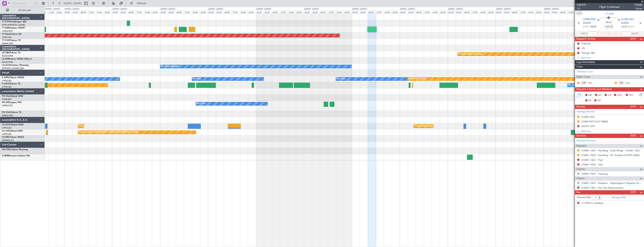 The height and width of the screenshot is (247, 644). What do you see at coordinates (586, 112) in the screenshot?
I see `a: Manage Permits` at bounding box center [586, 112].